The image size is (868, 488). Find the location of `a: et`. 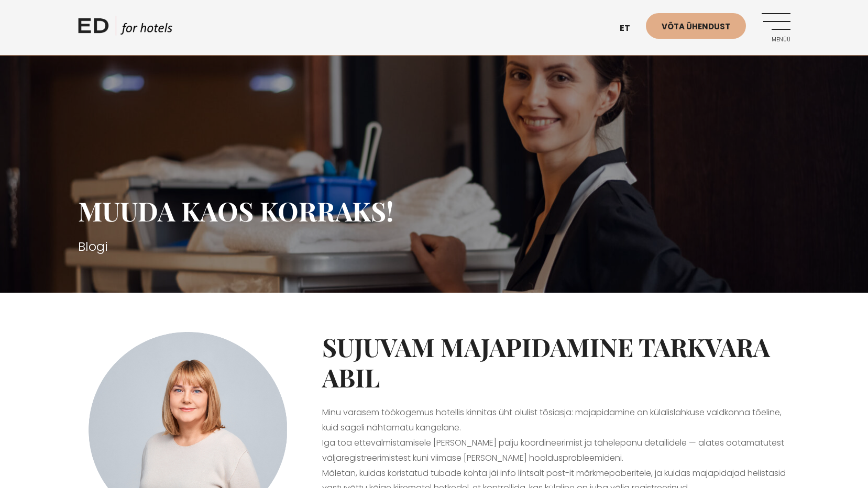

a: et is located at coordinates (630, 28).